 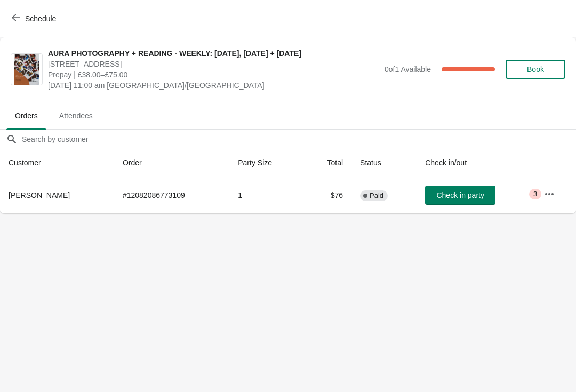 What do you see at coordinates (384, 163) in the screenshot?
I see `th: Status` at bounding box center [384, 163].